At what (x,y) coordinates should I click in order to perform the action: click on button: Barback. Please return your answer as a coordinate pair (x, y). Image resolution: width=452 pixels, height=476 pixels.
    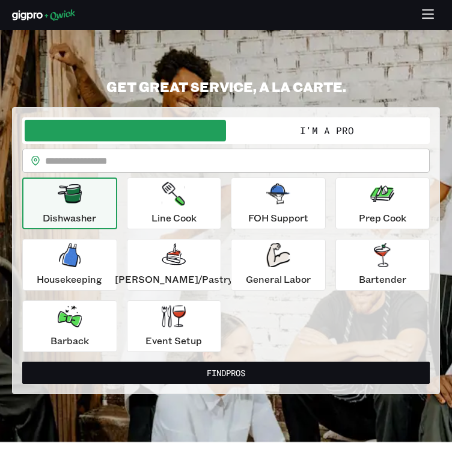
    Looking at the image, I should click on (70, 326).